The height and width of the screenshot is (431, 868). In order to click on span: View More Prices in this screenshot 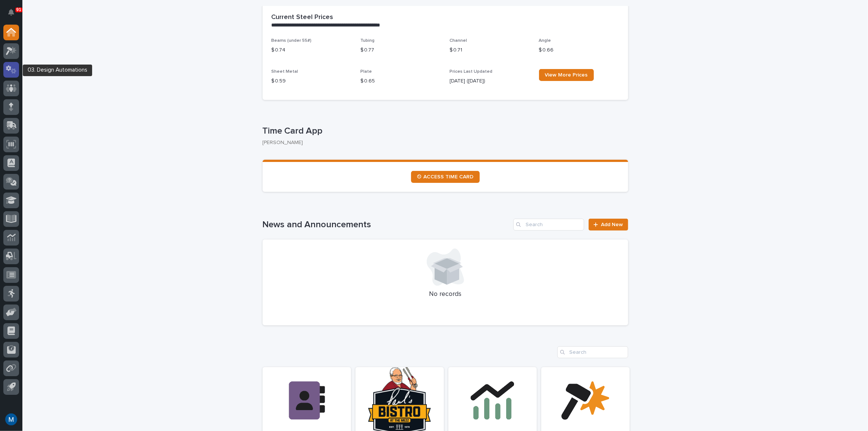, I will do `click(566, 75)`.